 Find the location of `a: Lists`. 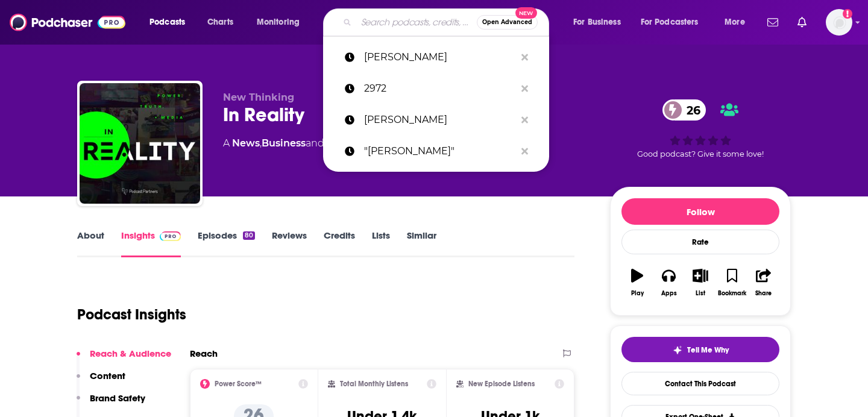

a: Lists is located at coordinates (381, 244).